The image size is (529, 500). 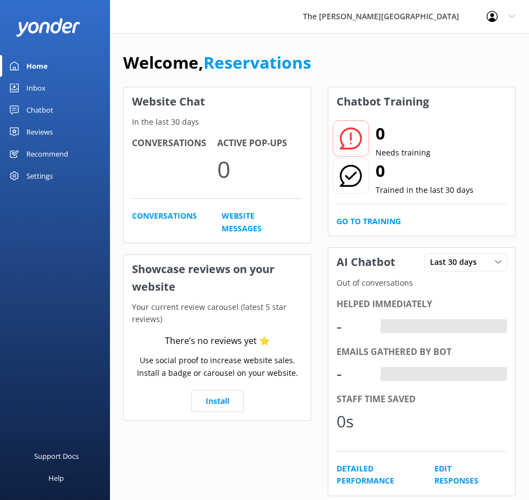 What do you see at coordinates (257, 62) in the screenshot?
I see `a: Reservations` at bounding box center [257, 62].